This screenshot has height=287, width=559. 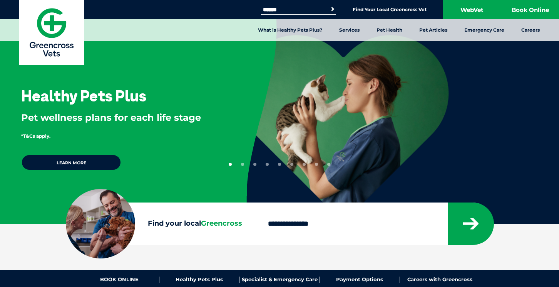 What do you see at coordinates (292, 164) in the screenshot?
I see `button: 6 of 9` at bounding box center [292, 164].